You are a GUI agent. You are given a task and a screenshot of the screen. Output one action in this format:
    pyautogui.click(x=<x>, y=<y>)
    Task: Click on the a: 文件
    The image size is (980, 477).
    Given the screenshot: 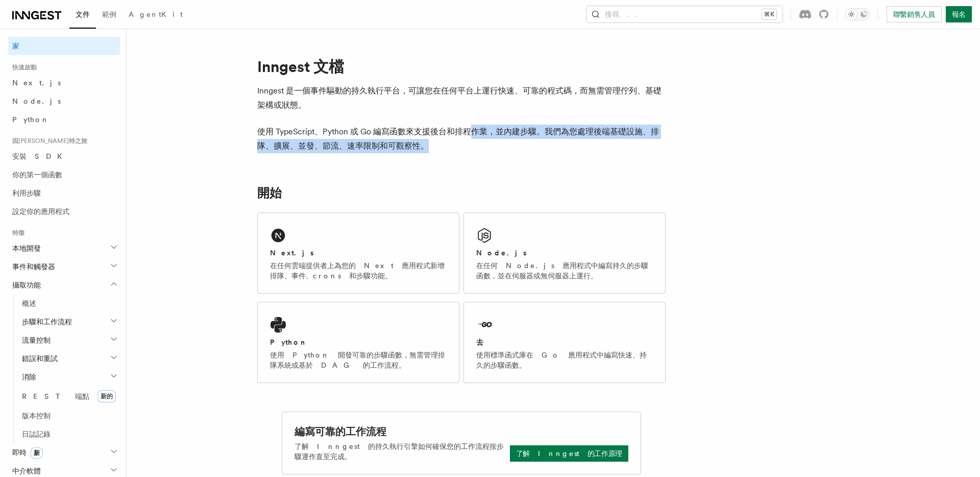 What is the action you would take?
    pyautogui.click(x=83, y=16)
    